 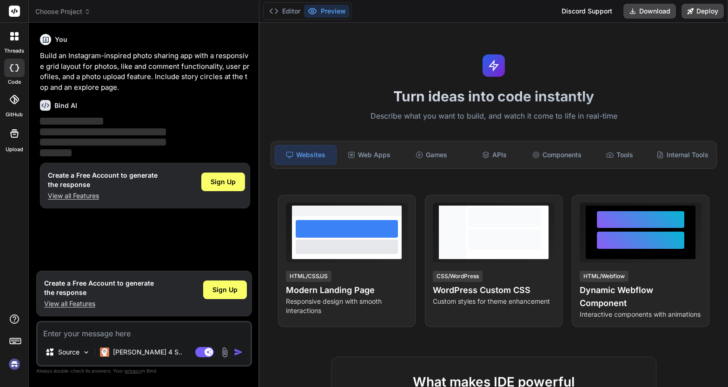 What do you see at coordinates (587, 11) in the screenshot?
I see `div: Discord Support` at bounding box center [587, 11].